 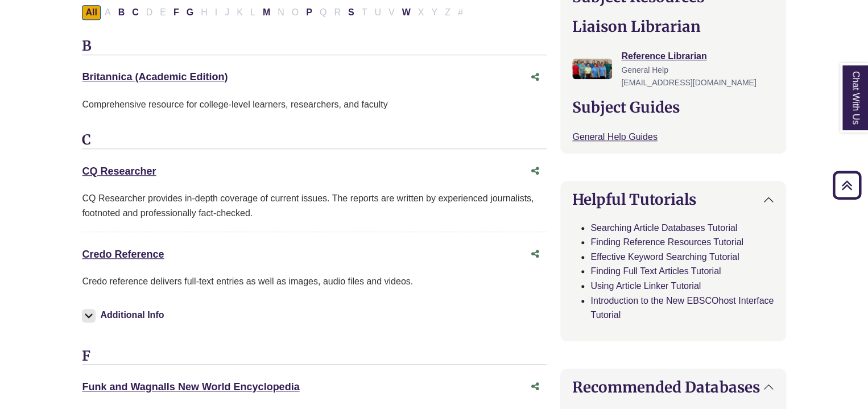 What do you see at coordinates (123, 254) in the screenshot?
I see `a: Credo Reference` at bounding box center [123, 254].